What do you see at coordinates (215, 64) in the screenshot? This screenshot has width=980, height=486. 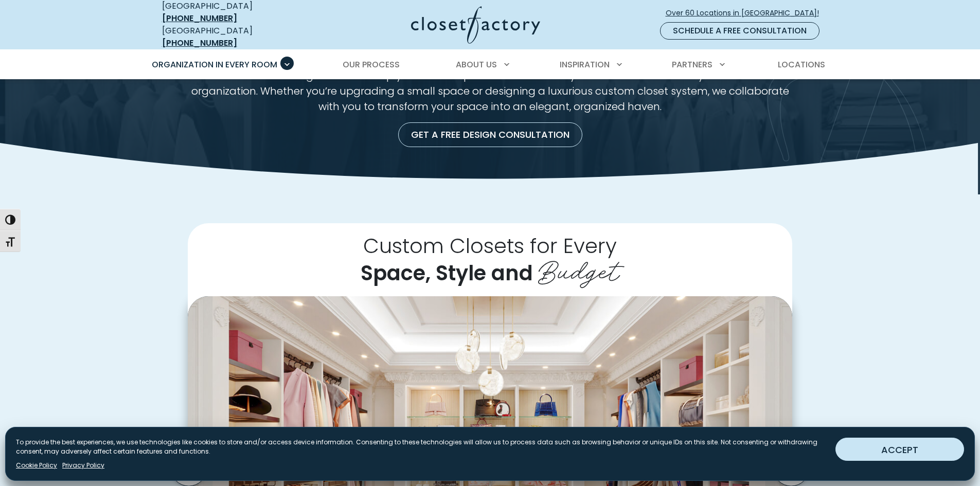 I see `span: Organization in Every Room` at bounding box center [215, 64].